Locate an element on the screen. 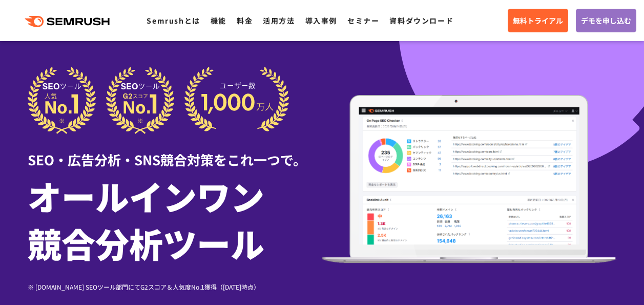 The width and height of the screenshot is (644, 305). a: 資料ダウンロード is located at coordinates (421, 21).